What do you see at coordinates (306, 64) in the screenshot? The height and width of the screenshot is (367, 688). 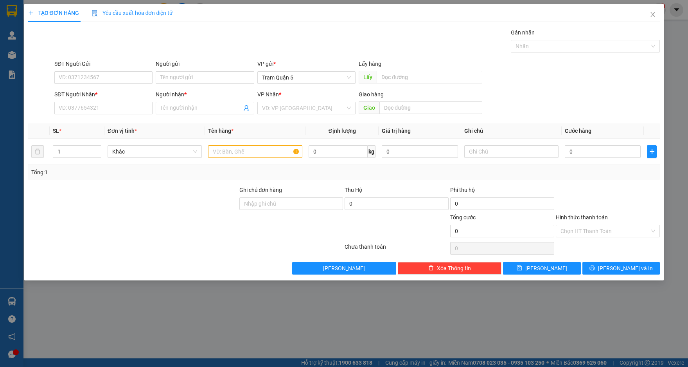 I see `div: VP gửi` at bounding box center [306, 64].